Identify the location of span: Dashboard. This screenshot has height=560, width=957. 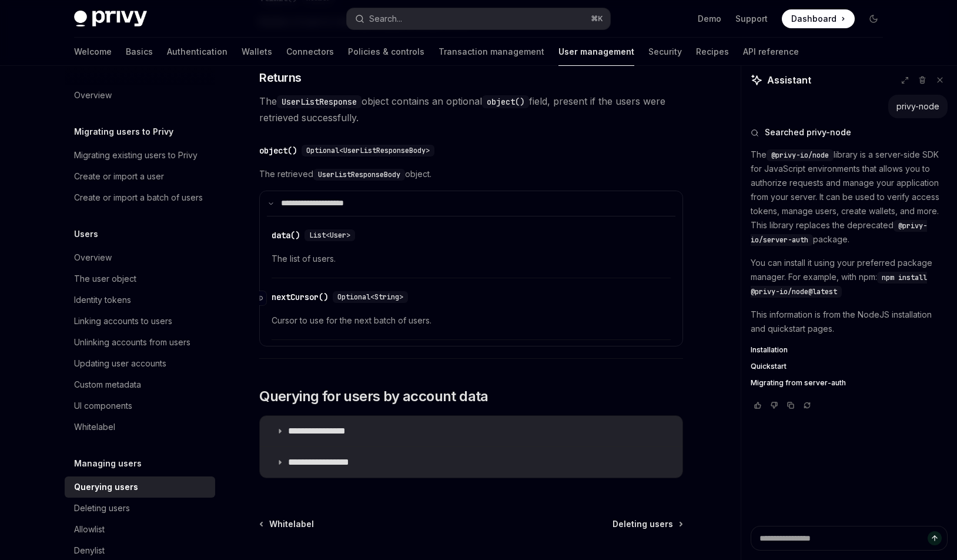
(814, 19).